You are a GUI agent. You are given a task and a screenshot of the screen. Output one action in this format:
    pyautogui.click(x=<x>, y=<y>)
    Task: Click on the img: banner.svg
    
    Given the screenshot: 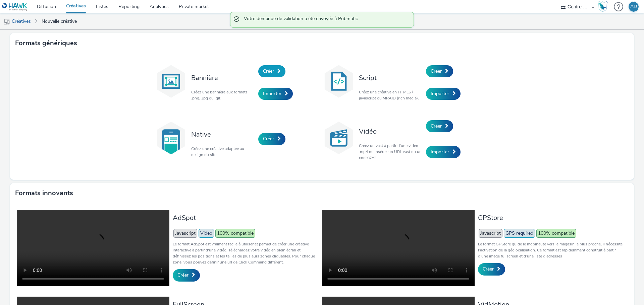 What is the action you would take?
    pyautogui.click(x=171, y=81)
    